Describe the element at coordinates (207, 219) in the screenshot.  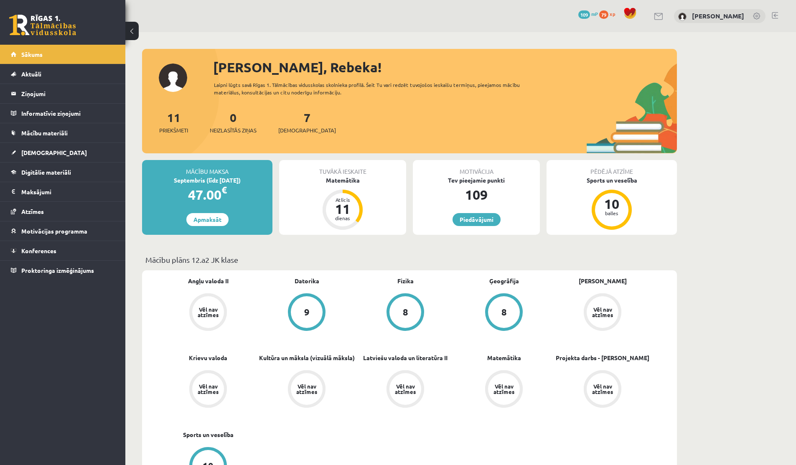
I see `a: Apmaksāt` at that location.